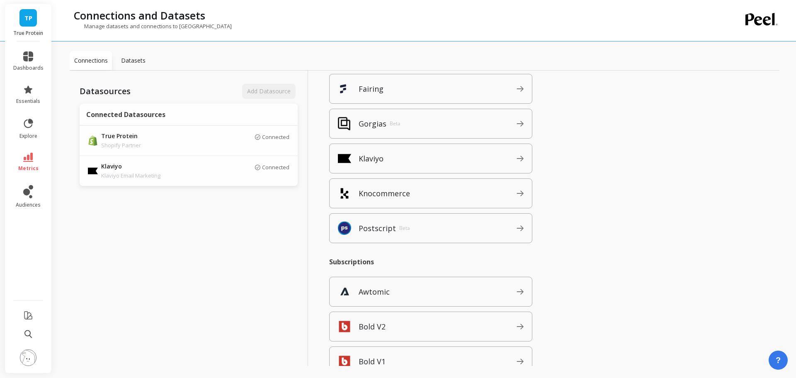 The image size is (796, 378). I want to click on p: Gorgias, so click(372, 124).